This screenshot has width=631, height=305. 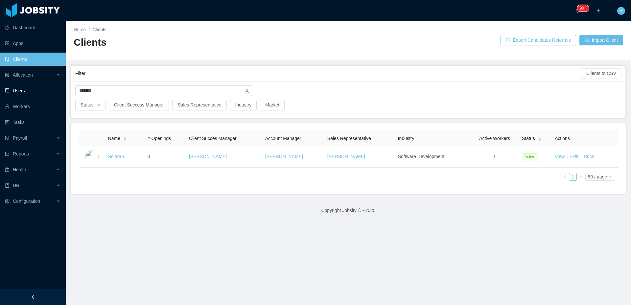 What do you see at coordinates (601, 74) in the screenshot?
I see `button: Clients to CSV` at bounding box center [601, 74].